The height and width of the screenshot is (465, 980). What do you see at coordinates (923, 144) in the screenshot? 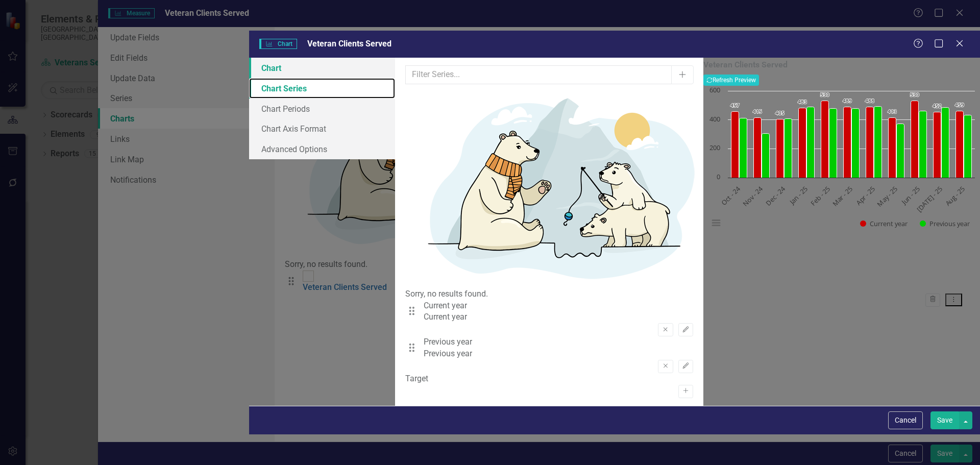
I see `path: Jun - 25, 461. Previous year.` at bounding box center [923, 144].